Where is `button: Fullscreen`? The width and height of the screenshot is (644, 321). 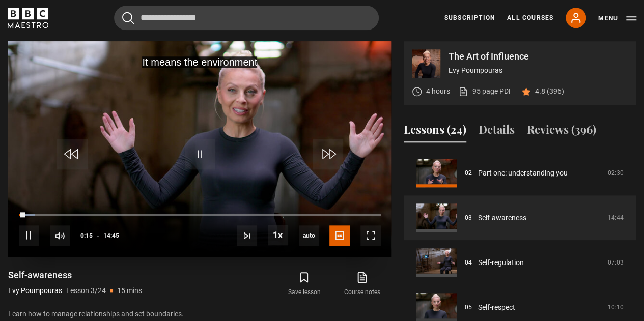
button: Fullscreen is located at coordinates (371, 236).